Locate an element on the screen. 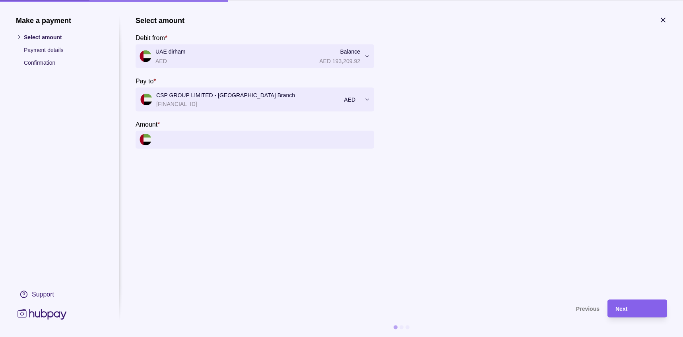  div: Support is located at coordinates (43, 294).